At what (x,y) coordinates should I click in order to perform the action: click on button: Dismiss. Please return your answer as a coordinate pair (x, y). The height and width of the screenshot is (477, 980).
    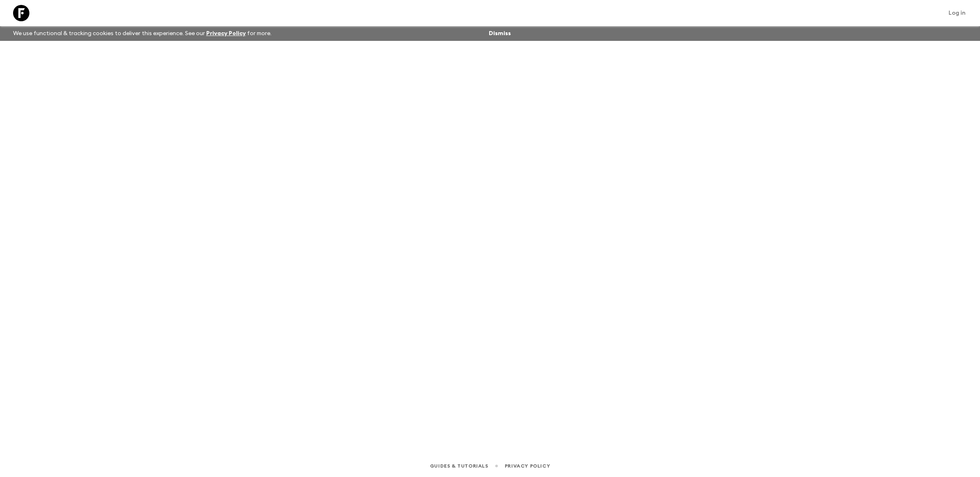
    Looking at the image, I should click on (500, 34).